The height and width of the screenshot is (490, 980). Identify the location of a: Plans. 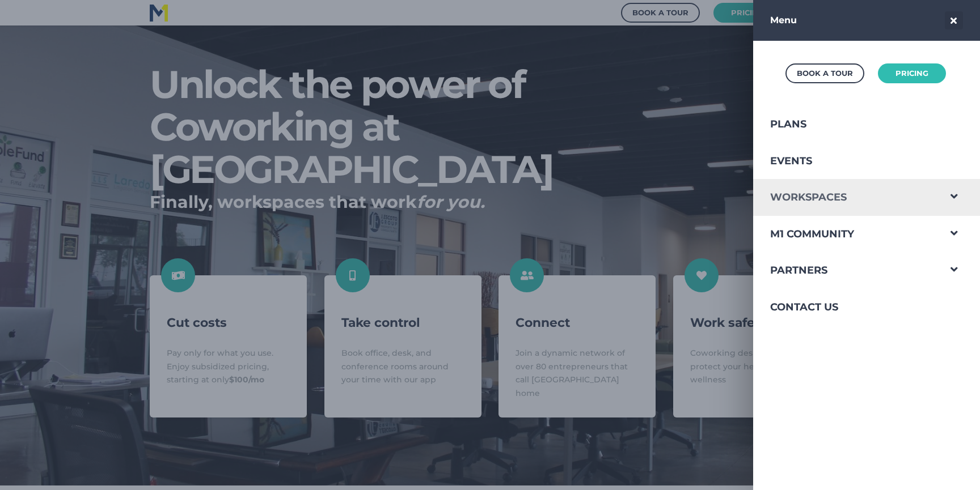
(846, 124).